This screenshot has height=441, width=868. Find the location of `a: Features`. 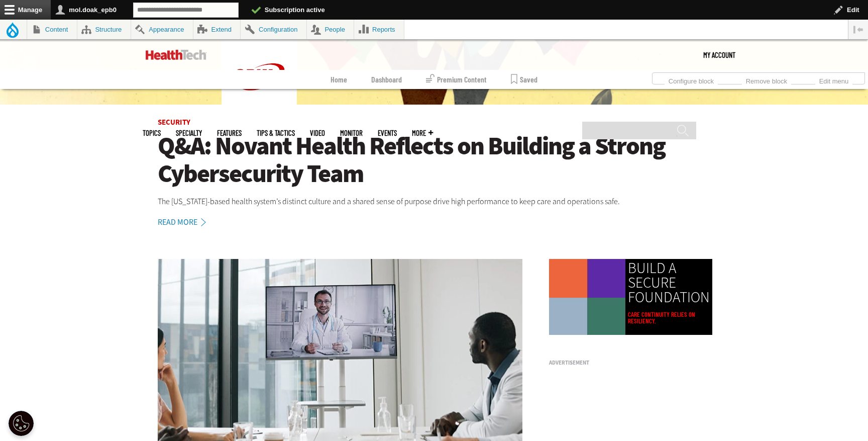

a: Features is located at coordinates (229, 132).